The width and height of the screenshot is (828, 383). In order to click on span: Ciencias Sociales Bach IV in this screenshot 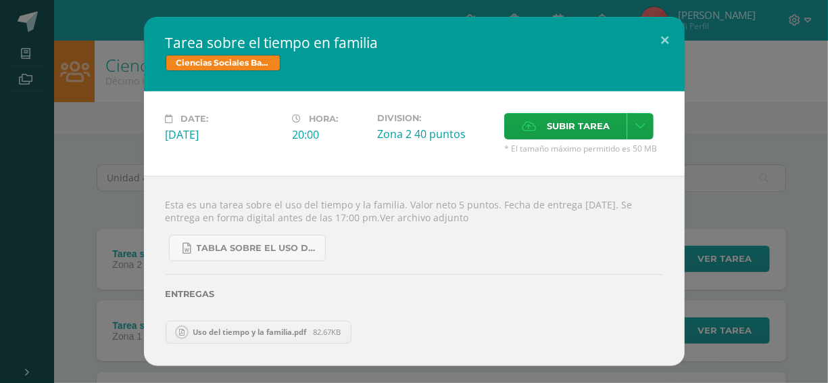, I will do `click(223, 63)`.